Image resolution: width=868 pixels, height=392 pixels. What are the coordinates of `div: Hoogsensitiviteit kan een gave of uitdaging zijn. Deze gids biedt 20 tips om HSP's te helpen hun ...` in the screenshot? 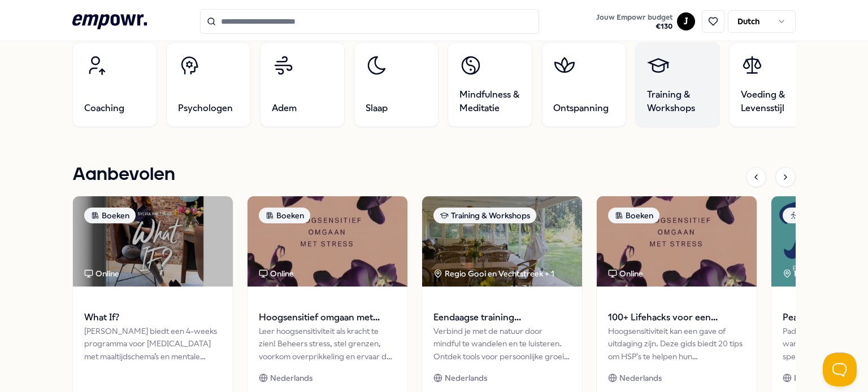 It's located at (677, 343).